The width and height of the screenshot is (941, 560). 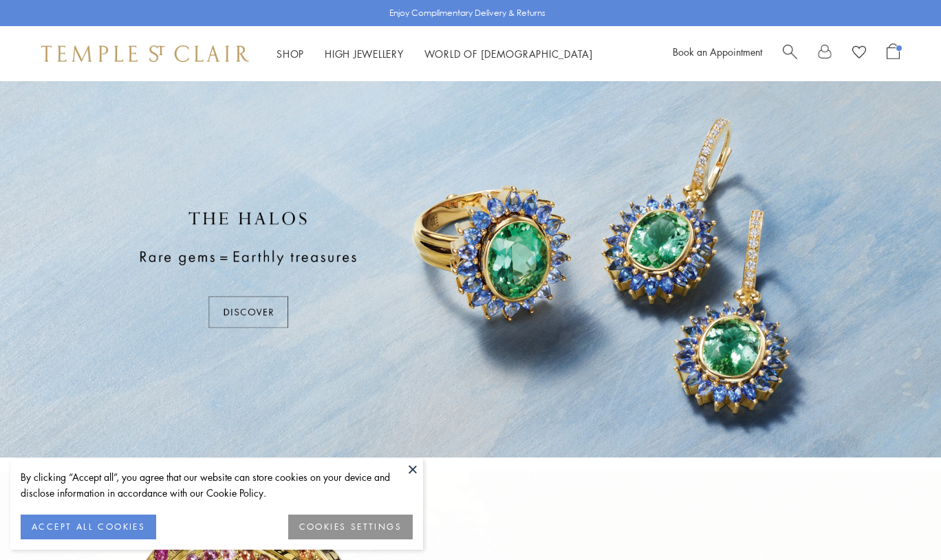 I want to click on a: Open Shopping Bag, so click(x=893, y=54).